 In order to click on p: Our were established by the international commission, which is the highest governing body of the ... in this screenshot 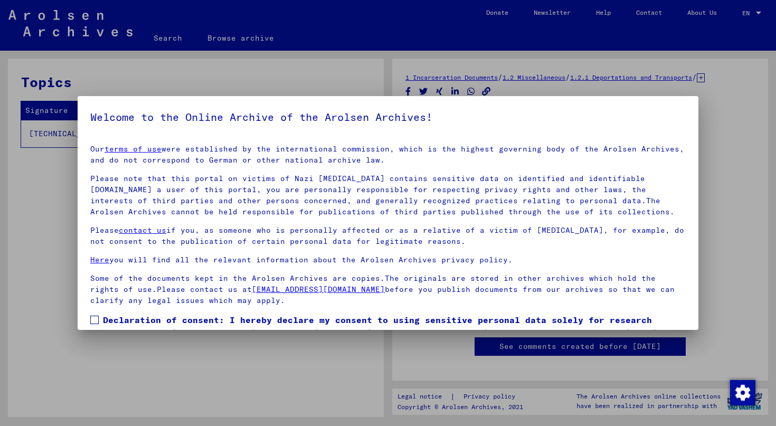, I will do `click(388, 155)`.